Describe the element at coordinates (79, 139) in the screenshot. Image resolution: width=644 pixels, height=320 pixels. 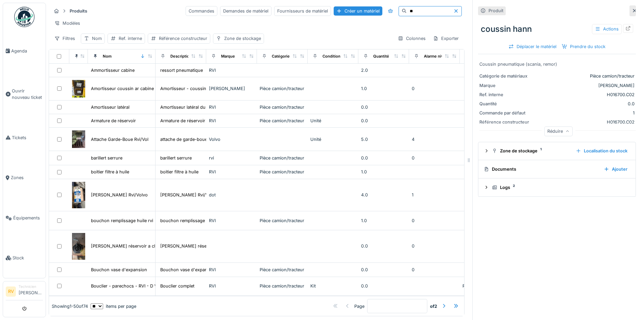
I see `img: Attache Garde-Boue Rvi/Vol` at that location.